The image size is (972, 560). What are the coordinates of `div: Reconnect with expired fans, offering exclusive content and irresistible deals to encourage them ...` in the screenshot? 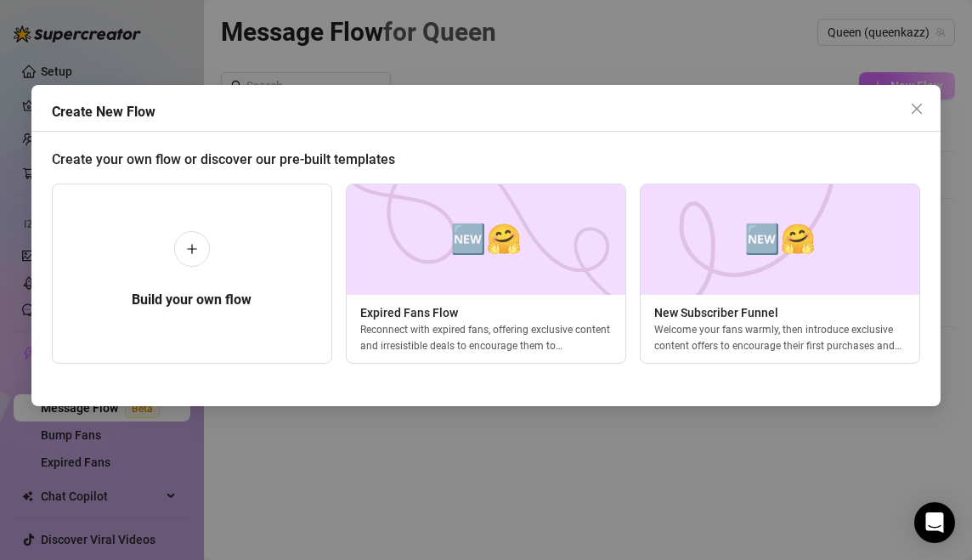 It's located at (486, 337).